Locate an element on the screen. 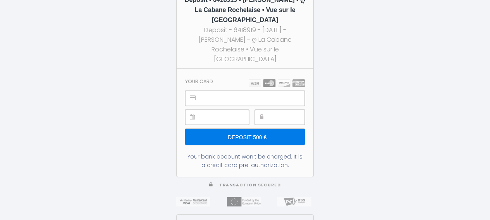 Image resolution: width=490 pixels, height=220 pixels. span: Transaction secured is located at coordinates (250, 185).